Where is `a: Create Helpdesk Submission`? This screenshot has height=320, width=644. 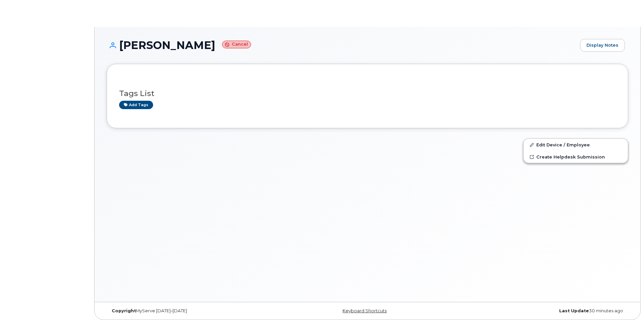 a: Create Helpdesk Submission is located at coordinates (576, 157).